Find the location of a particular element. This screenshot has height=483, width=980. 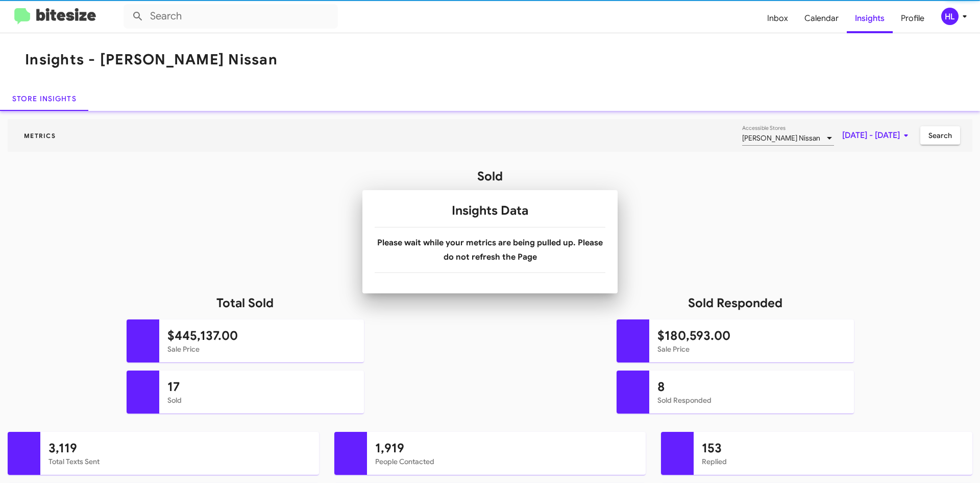

mat-card-subtitle: Sold is located at coordinates (261, 400).